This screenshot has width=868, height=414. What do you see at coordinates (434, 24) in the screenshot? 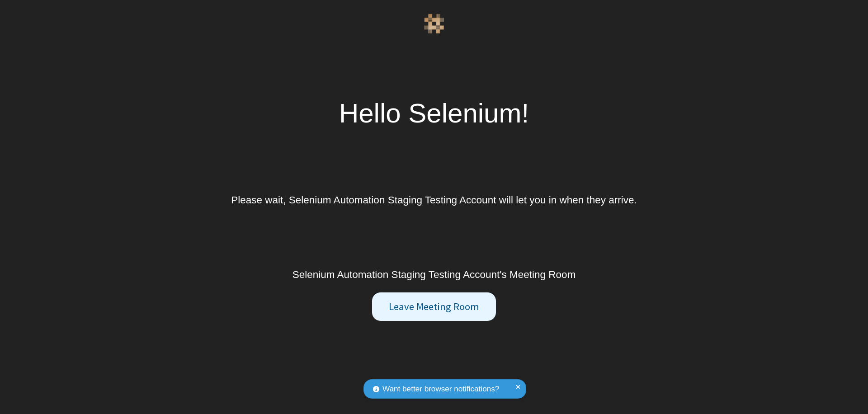
I see `img: QA Selenium DO NOT DELETE OR CHANGE` at bounding box center [434, 24].